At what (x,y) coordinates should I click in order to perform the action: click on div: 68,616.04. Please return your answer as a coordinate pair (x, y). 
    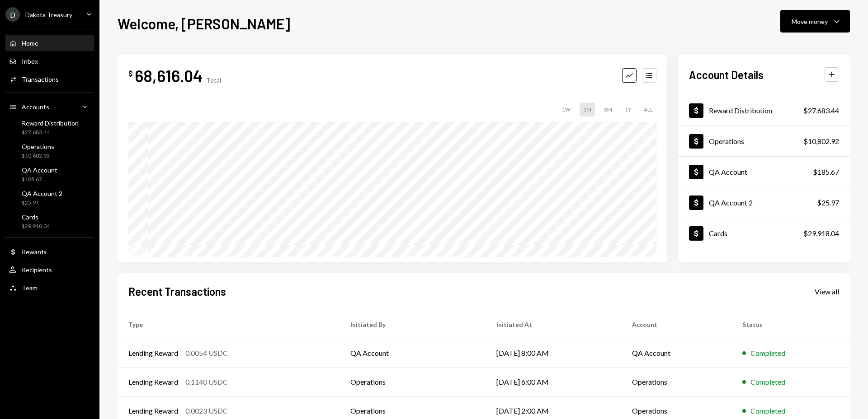
    Looking at the image, I should click on (169, 76).